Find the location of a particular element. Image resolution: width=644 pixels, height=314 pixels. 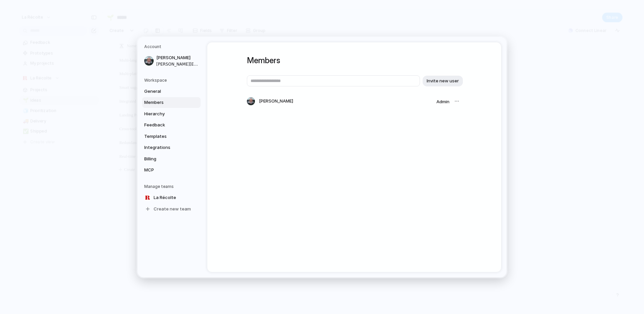

a: General is located at coordinates (172, 91).